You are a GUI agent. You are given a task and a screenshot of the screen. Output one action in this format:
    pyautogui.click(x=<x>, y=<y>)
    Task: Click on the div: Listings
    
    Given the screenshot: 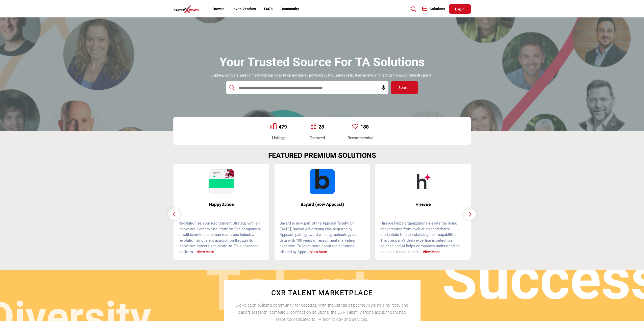 What is the action you would take?
    pyautogui.click(x=278, y=138)
    